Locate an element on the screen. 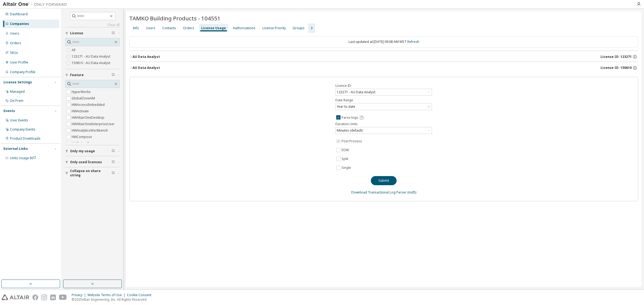 The image size is (644, 305). button: Only my usage is located at coordinates (92, 151).